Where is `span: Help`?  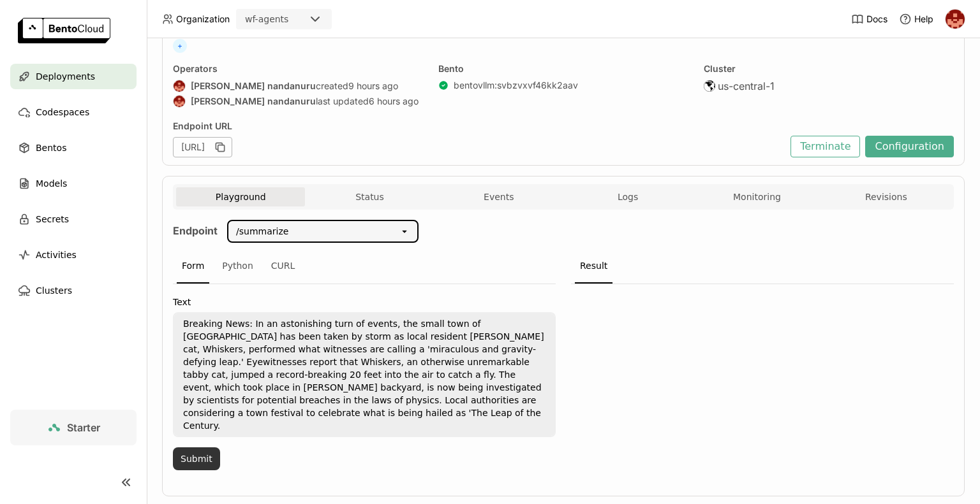
span: Help is located at coordinates (924, 19).